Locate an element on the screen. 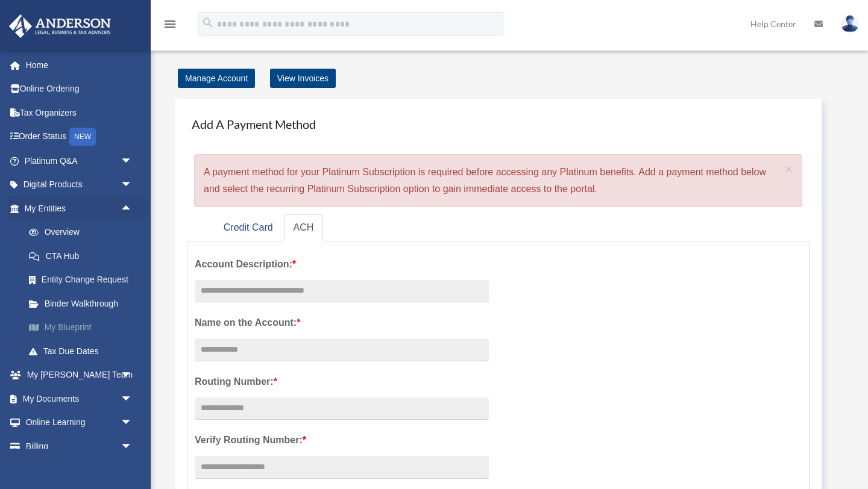  span: arrow_drop_up is located at coordinates (133, 208).